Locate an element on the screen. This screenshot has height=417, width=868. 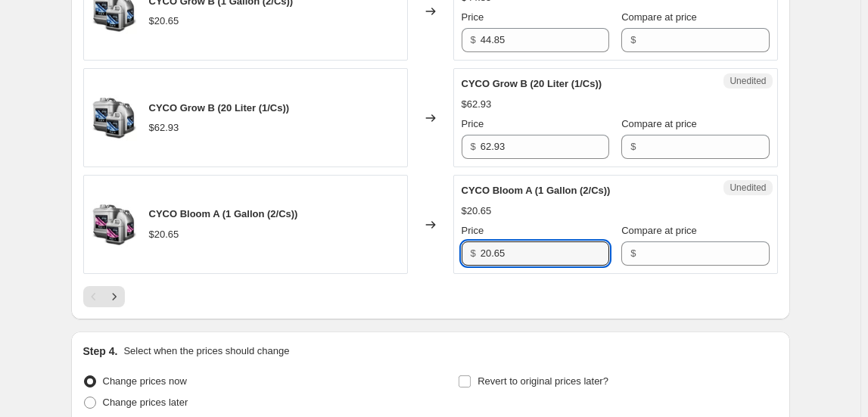
span: Change prices later is located at coordinates (146, 401).